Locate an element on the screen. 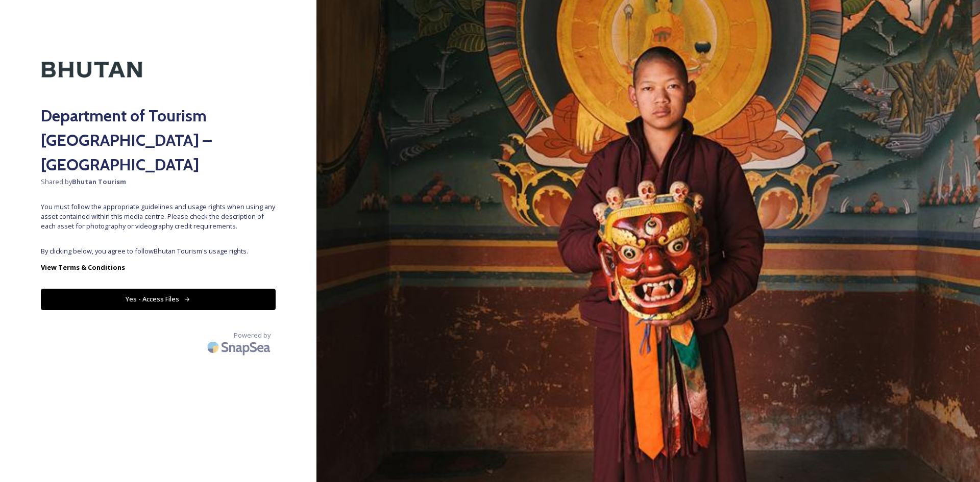 This screenshot has width=980, height=482. strong: View Terms & Conditions is located at coordinates (83, 267).